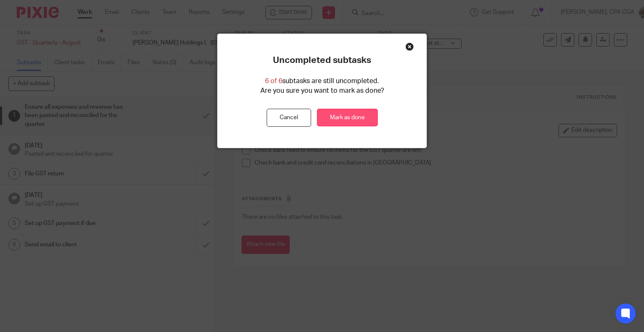  I want to click on p: subtasks are still uncompleted., so click(322, 81).